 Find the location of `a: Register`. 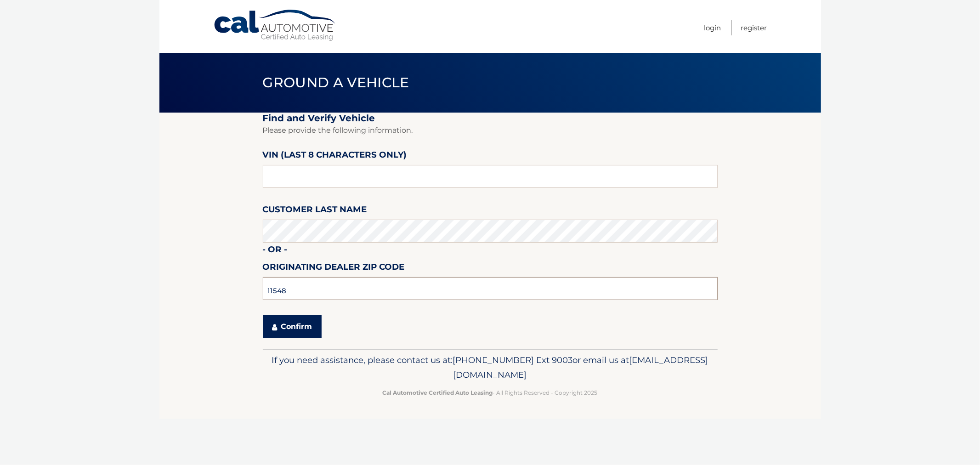

a: Register is located at coordinates (754, 27).